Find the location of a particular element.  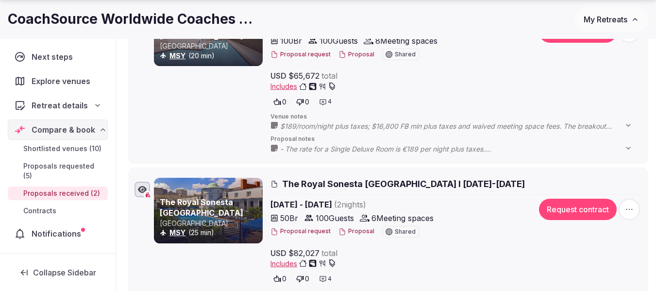

span: Notifications is located at coordinates (58, 234).